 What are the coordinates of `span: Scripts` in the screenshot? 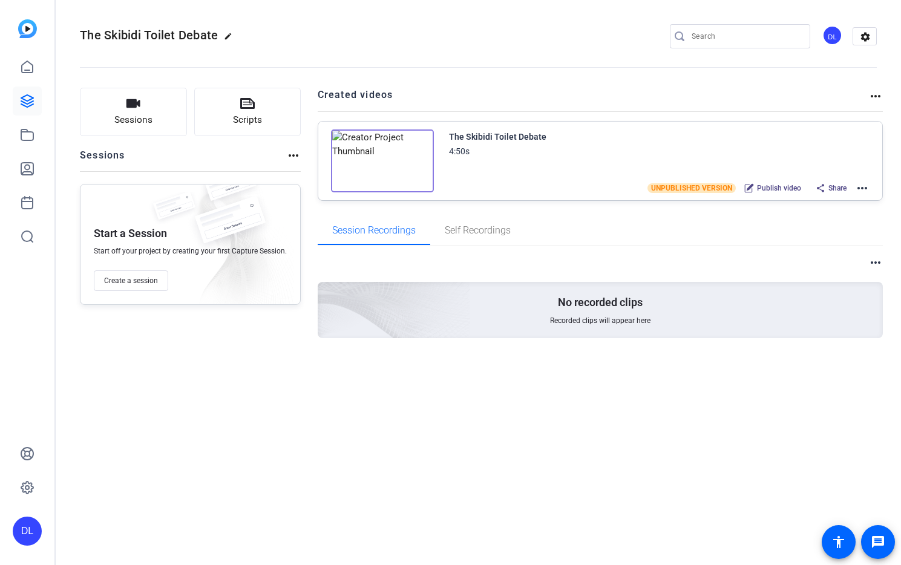 It's located at (248, 120).